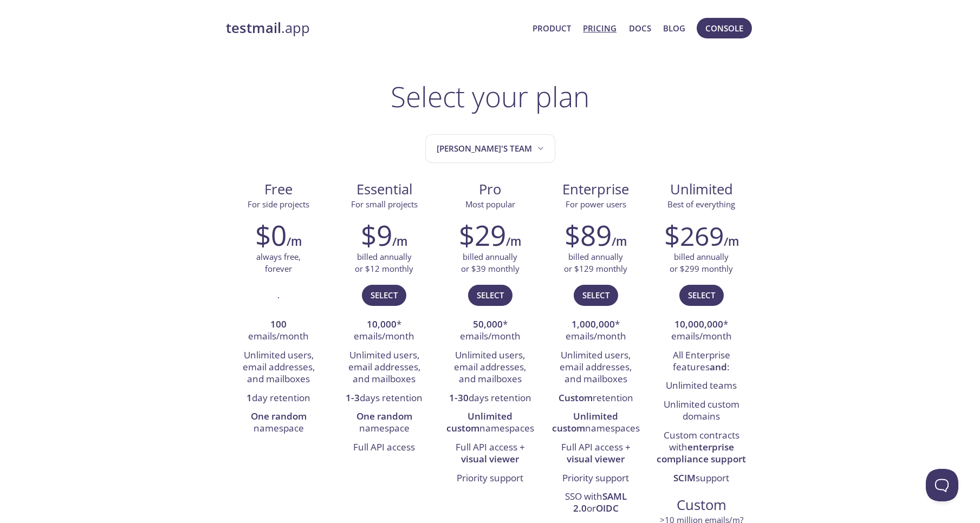 The width and height of the screenshot is (980, 523). Describe the element at coordinates (552, 28) in the screenshot. I see `a: Product` at that location.